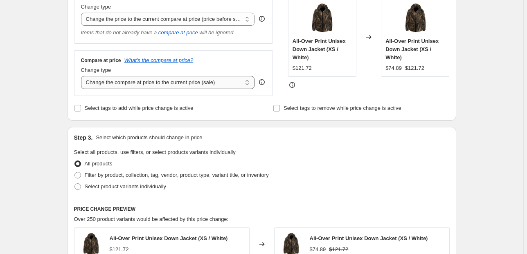 The height and width of the screenshot is (254, 527). Describe the element at coordinates (151, 219) in the screenshot. I see `span: Over 250 product variants would be affected by this price change:` at that location.